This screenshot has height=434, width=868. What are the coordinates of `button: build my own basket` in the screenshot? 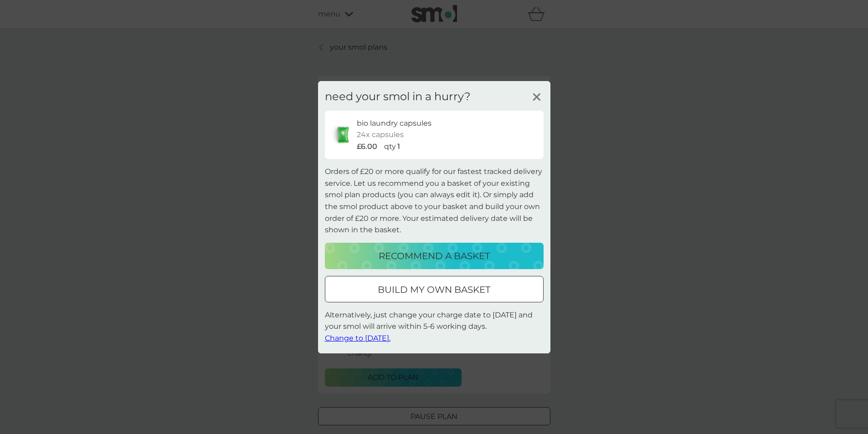 It's located at (434, 289).